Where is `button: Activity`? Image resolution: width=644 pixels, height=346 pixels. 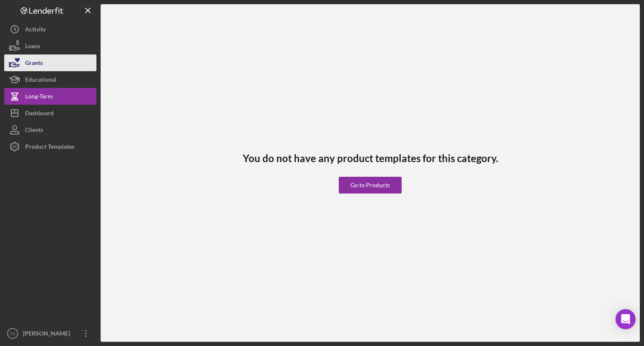
button: Activity is located at coordinates (50, 29).